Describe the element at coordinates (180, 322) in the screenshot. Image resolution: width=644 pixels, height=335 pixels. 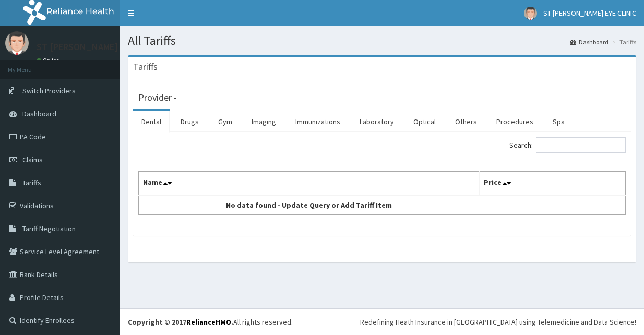
I see `strong: Copyright © 2017 .` at that location.